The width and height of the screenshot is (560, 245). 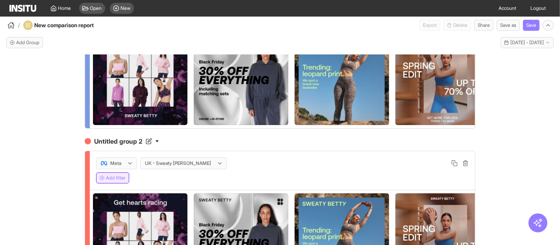 What do you see at coordinates (69, 25) in the screenshot?
I see `div: New comparison report` at bounding box center [69, 25].